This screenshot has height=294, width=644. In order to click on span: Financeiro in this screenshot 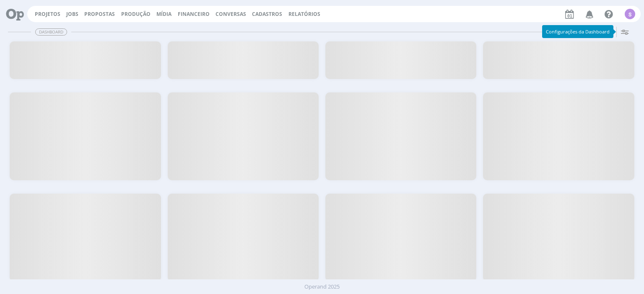, I will do `click(194, 14)`.